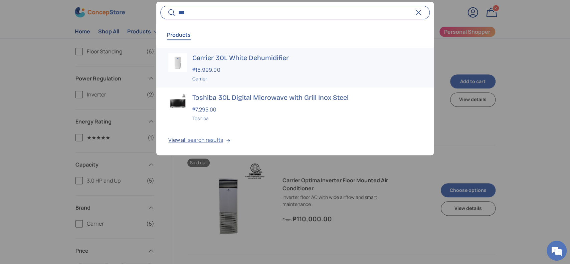  Describe the element at coordinates (307, 118) in the screenshot. I see `div: Toshiba` at that location.